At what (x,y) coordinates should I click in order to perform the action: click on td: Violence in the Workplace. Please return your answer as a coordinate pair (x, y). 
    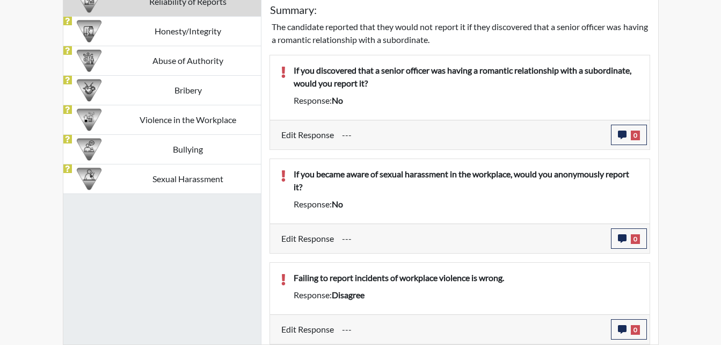
    Looking at the image, I should click on (188, 119).